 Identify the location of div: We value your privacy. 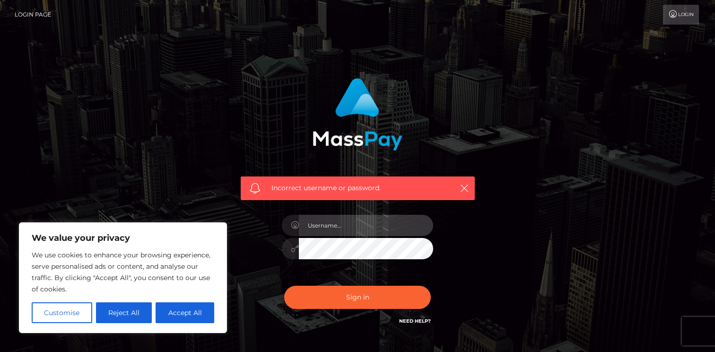
(123, 278).